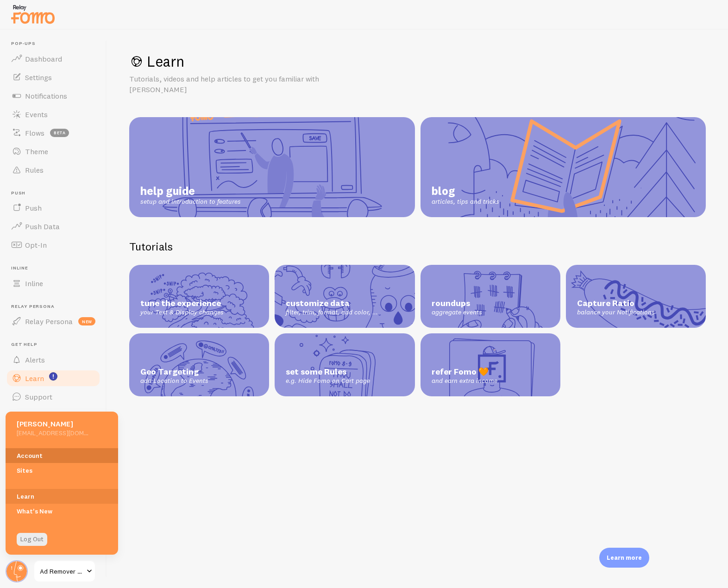 The width and height of the screenshot is (728, 588). I want to click on a: Notifications, so click(53, 96).